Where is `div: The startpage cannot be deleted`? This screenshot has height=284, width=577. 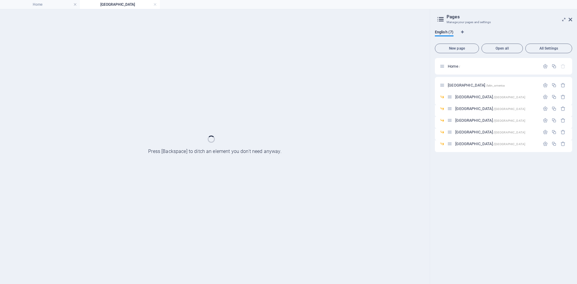
div: The startpage cannot be deleted is located at coordinates (563, 66).